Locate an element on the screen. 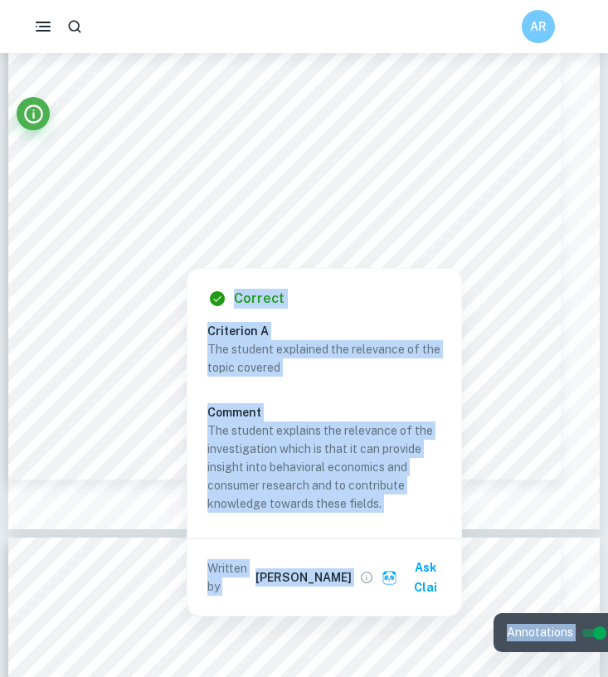 Image resolution: width=608 pixels, height=677 pixels. span: Annotations is located at coordinates (540, 632).